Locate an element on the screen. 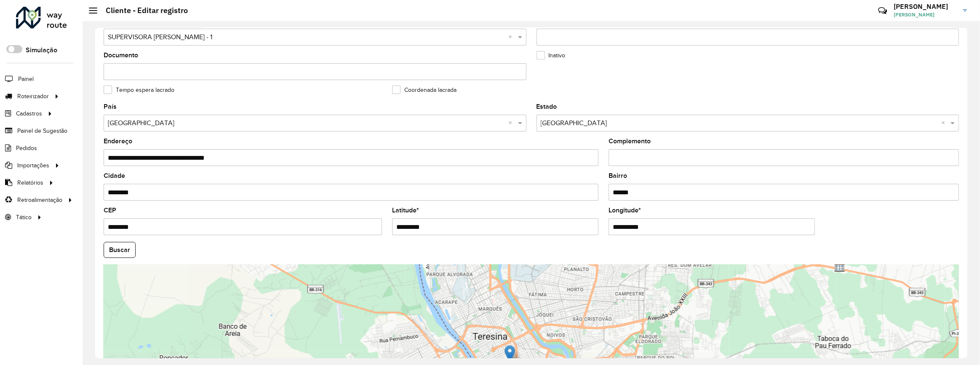 The width and height of the screenshot is (980, 365). span: Importações is located at coordinates (33, 165).